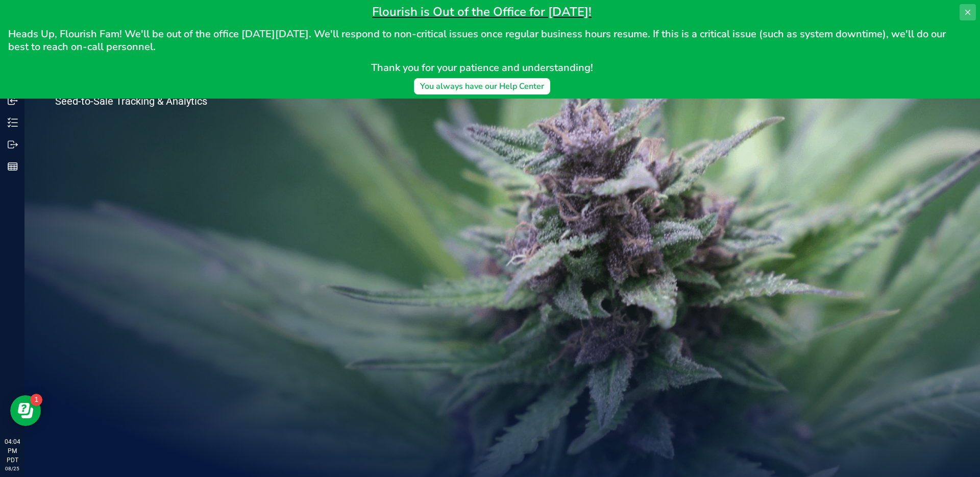  Describe the element at coordinates (482, 87) in the screenshot. I see `div: You always have our Help Center` at that location.